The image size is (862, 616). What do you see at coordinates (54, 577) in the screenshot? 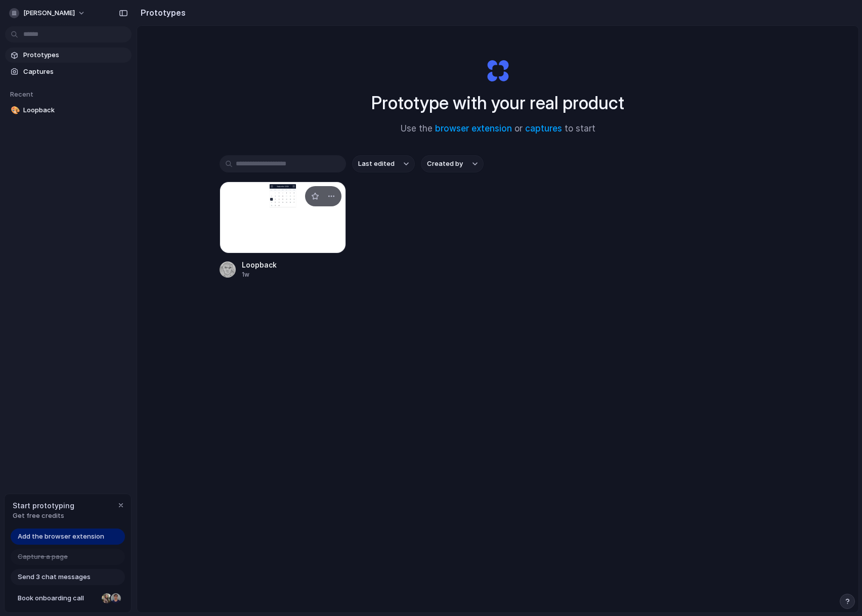
I see `span: Send 3 chat messages` at bounding box center [54, 577].